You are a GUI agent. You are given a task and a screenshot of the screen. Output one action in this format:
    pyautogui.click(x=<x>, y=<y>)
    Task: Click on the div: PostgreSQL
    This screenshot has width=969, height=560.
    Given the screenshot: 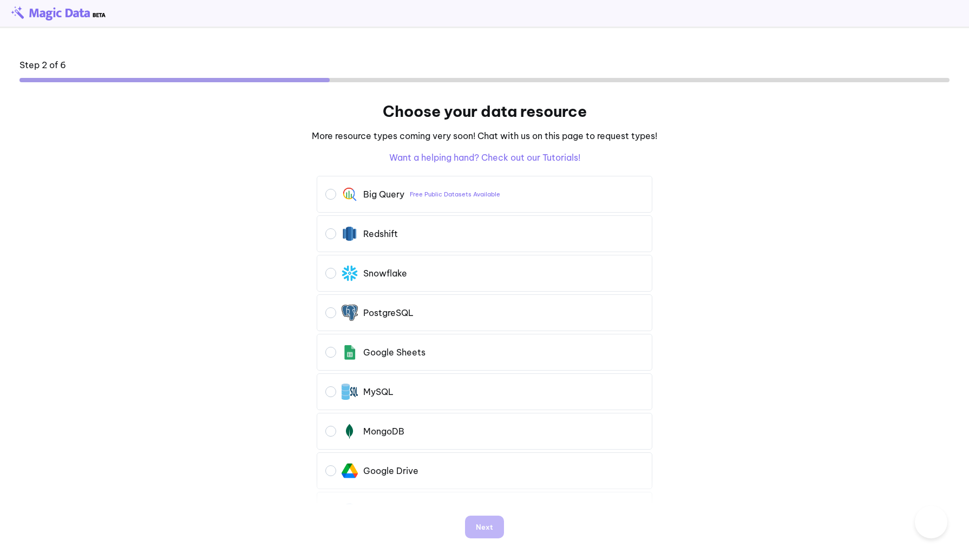 What is the action you would take?
    pyautogui.click(x=388, y=313)
    